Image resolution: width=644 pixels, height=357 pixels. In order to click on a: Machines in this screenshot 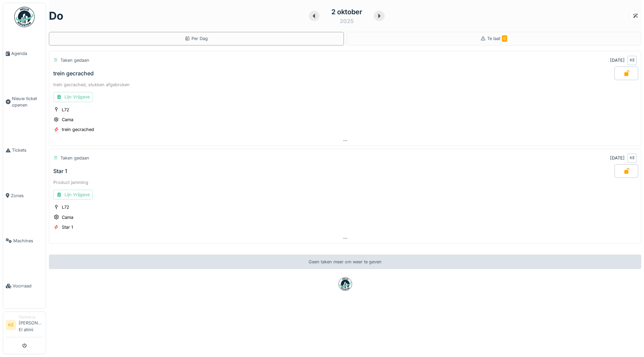, I will do `click(25, 240)`.